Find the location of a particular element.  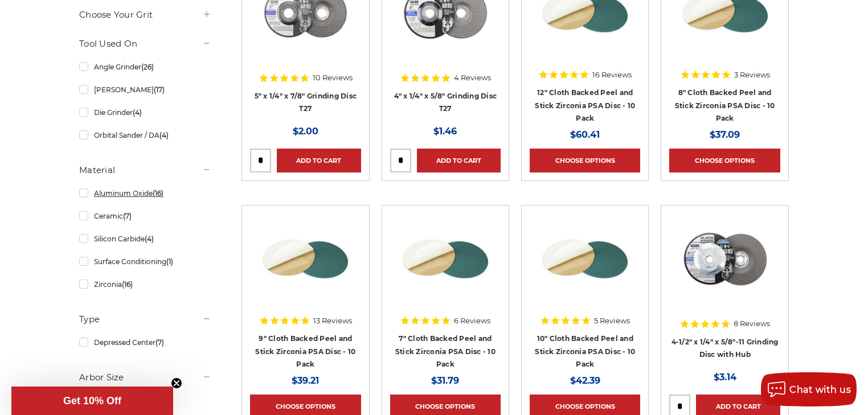

span: 13 Reviews is located at coordinates (333, 321).